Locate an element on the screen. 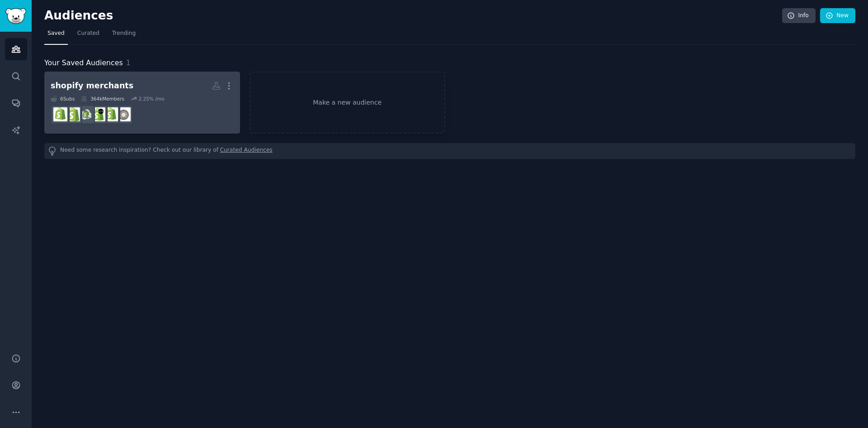  a: Make a new audience is located at coordinates (347, 102).